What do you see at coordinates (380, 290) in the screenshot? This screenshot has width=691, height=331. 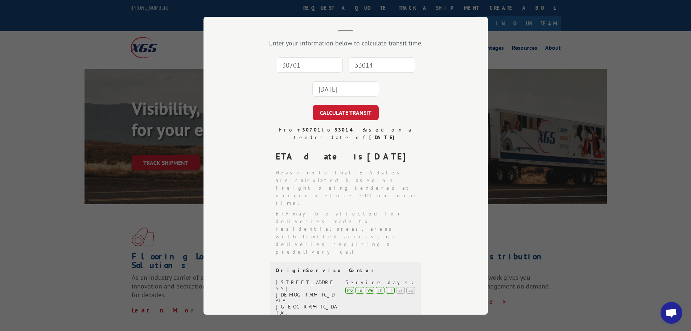 I see `div: Th` at bounding box center [380, 290].